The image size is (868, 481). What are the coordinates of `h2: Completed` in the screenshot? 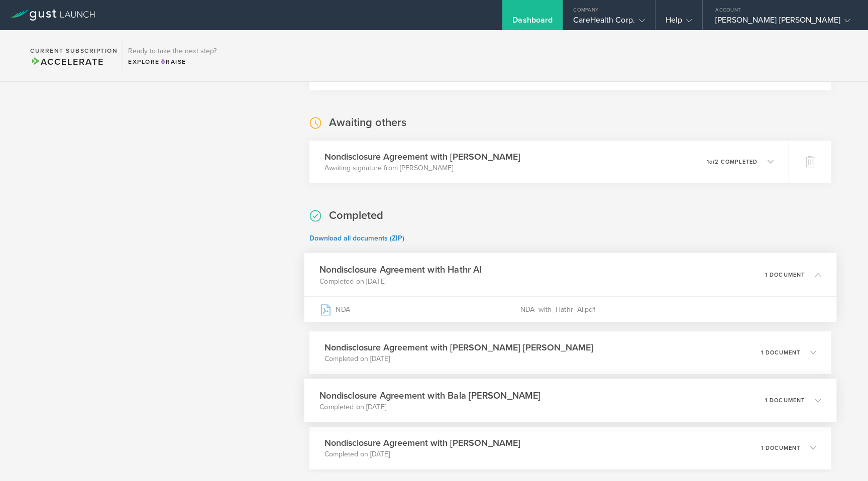 It's located at (356, 216).